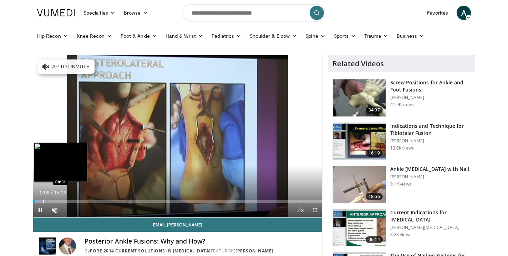 The width and height of the screenshot is (508, 256). Describe the element at coordinates (374, 153) in the screenshot. I see `span: 16:19` at that location.